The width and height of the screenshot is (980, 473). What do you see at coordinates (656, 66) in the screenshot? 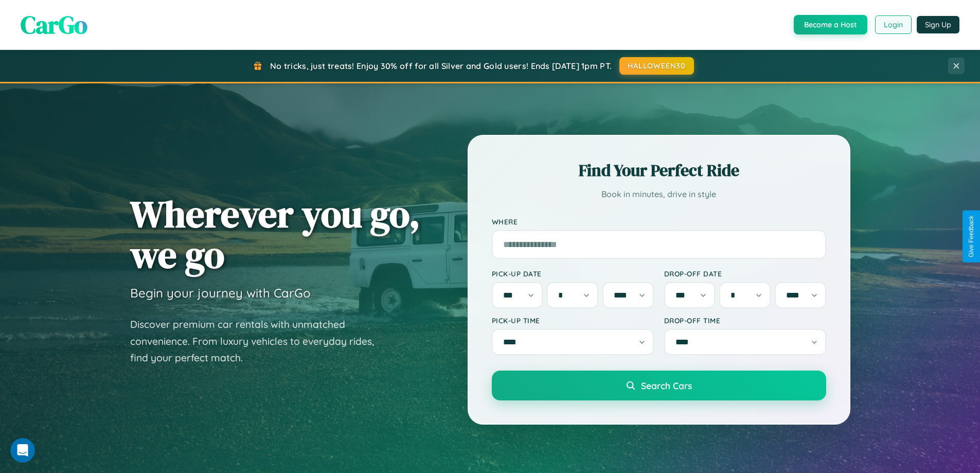
I see `button: HALLOWEEN30` at bounding box center [656, 66].